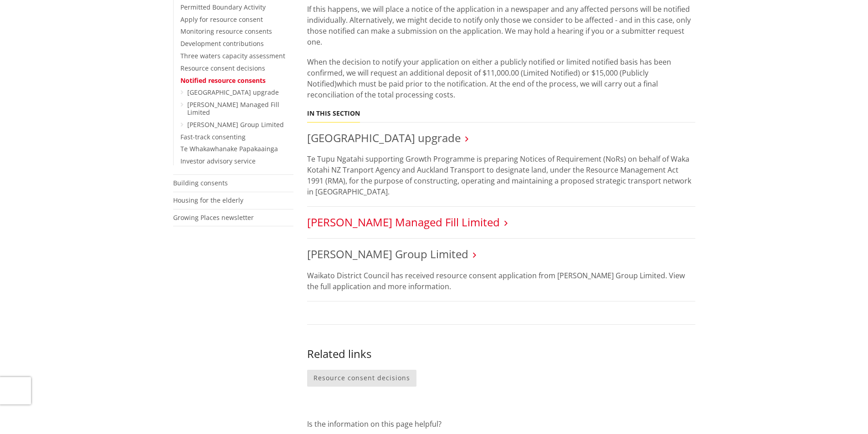 The height and width of the screenshot is (434, 868). What do you see at coordinates (501, 26) in the screenshot?
I see `p: If this happens, we will place a notice of the application in a newspaper and any affected person...` at bounding box center [501, 26].